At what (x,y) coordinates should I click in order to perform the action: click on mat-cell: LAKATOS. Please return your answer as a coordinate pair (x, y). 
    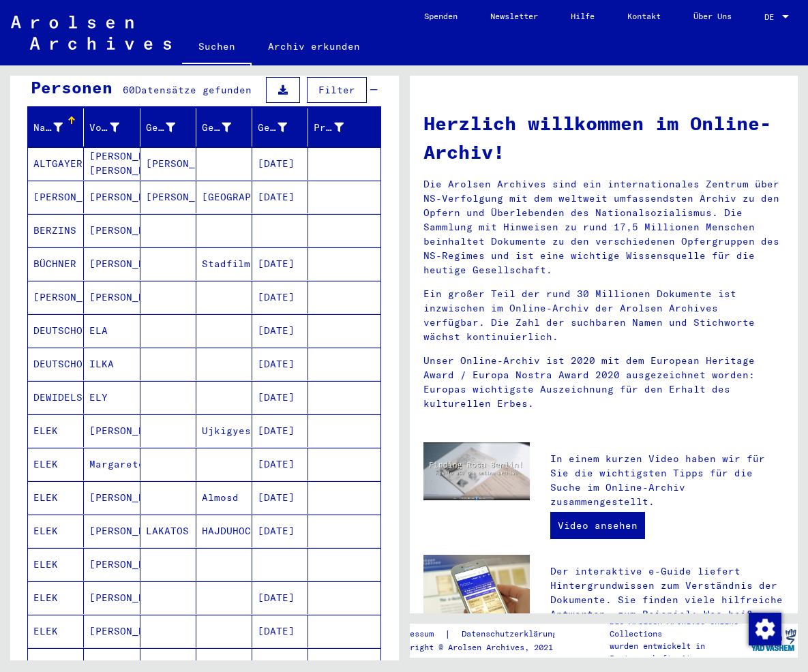
    Looking at the image, I should click on (169, 531).